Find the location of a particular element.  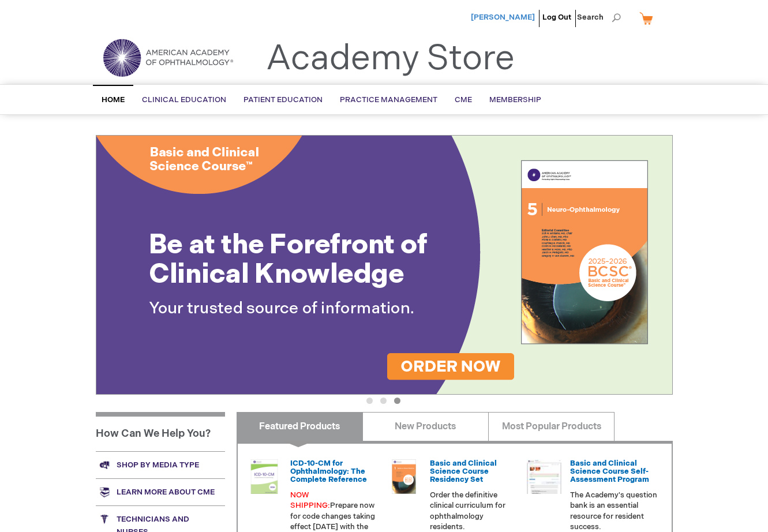

a: Academy Store is located at coordinates (390, 59).